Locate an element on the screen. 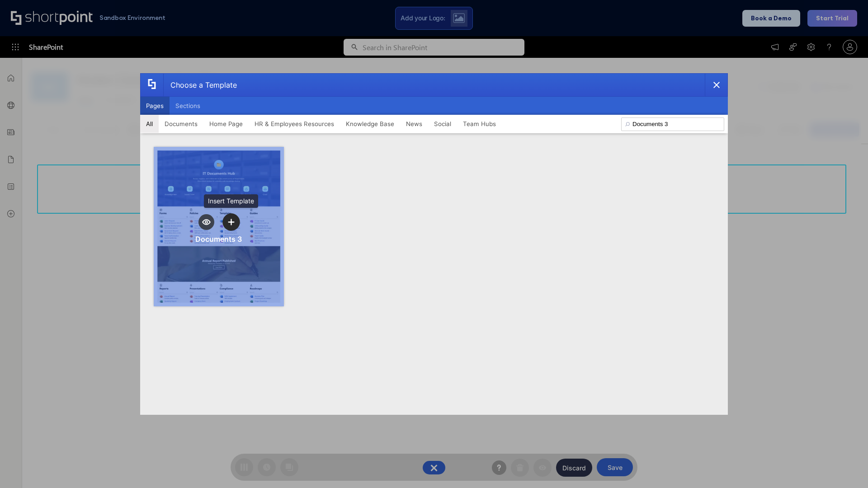 This screenshot has height=488, width=868. div: Chat Widget is located at coordinates (845, 466).